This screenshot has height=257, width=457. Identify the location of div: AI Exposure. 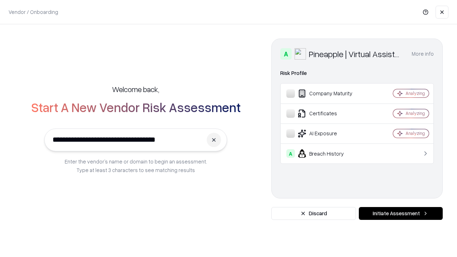
(329, 133).